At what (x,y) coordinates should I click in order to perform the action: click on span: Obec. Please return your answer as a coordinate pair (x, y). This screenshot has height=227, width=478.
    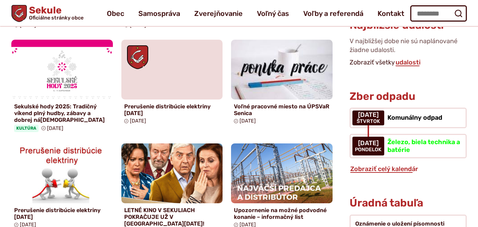
    Looking at the image, I should click on (115, 13).